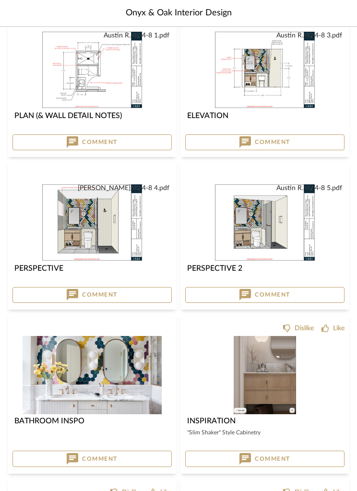  I want to click on button: Austin R...ce 4-8 5.pdf, so click(309, 188).